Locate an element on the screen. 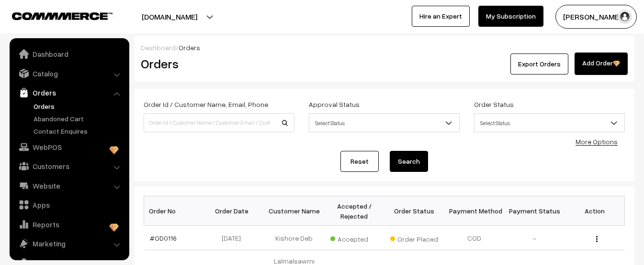  span: Orders is located at coordinates (189, 48).